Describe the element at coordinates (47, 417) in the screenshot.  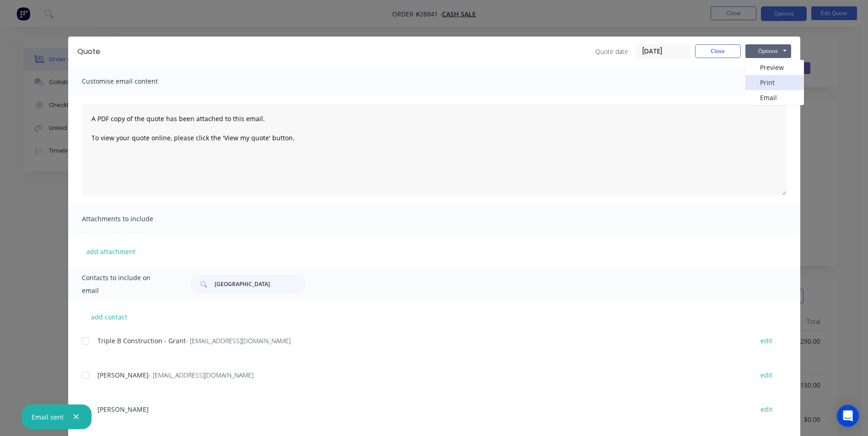
I see `div: Email sent` at that location.